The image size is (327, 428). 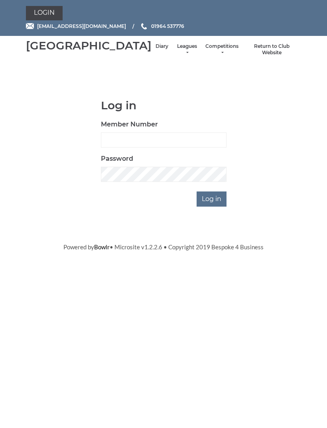 I want to click on span: Powered by • Microsite v1.2.2.6 • Copyright 2019 Bespoke 4 Business, so click(x=164, y=247).